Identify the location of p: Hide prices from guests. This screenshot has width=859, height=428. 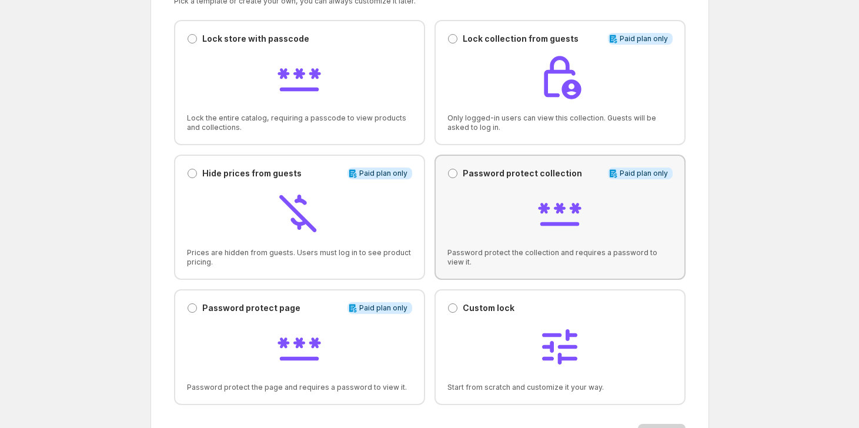
(252, 173).